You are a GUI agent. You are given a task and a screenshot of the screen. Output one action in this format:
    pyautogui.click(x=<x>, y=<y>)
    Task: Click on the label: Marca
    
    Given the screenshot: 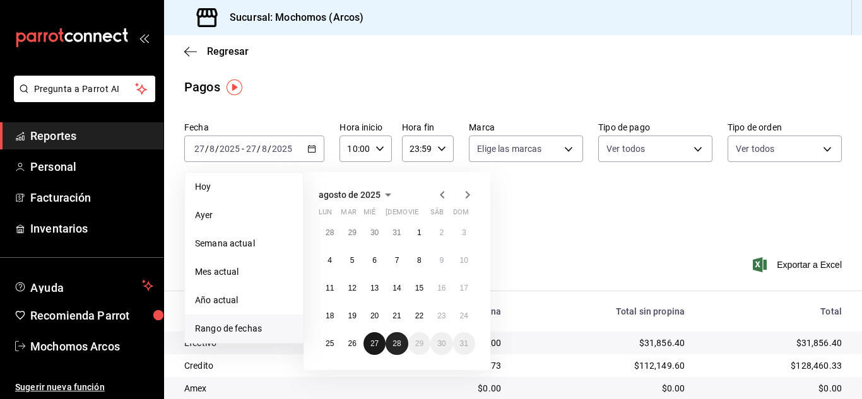 What is the action you would take?
    pyautogui.click(x=526, y=127)
    